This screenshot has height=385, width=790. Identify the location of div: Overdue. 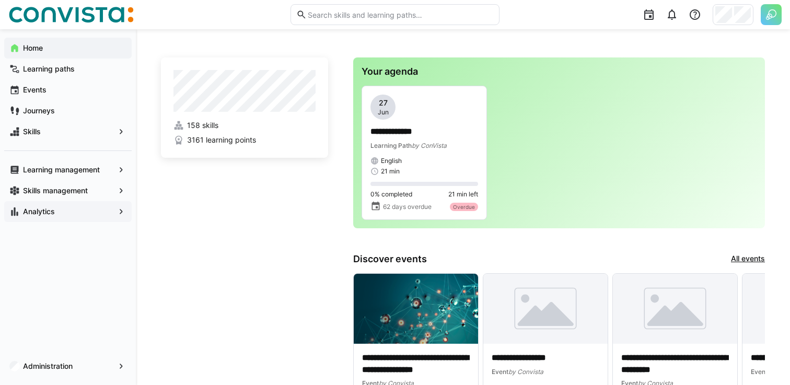
(464, 207).